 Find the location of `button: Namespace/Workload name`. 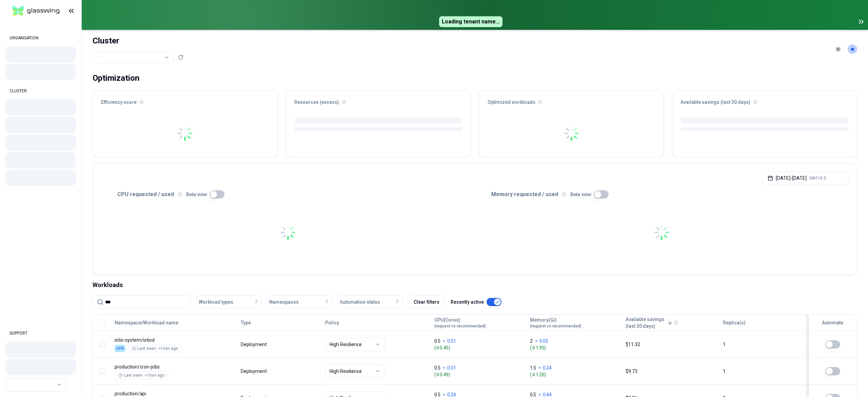

button: Namespace/Workload name is located at coordinates (147, 322).